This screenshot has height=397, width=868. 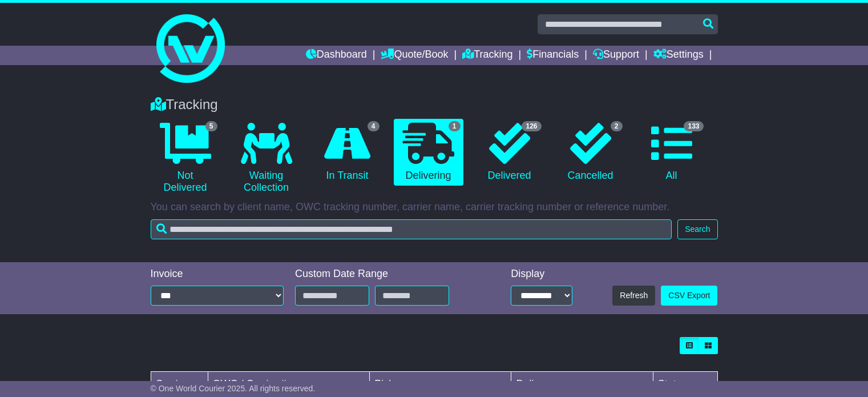 I want to click on span: 1, so click(x=454, y=126).